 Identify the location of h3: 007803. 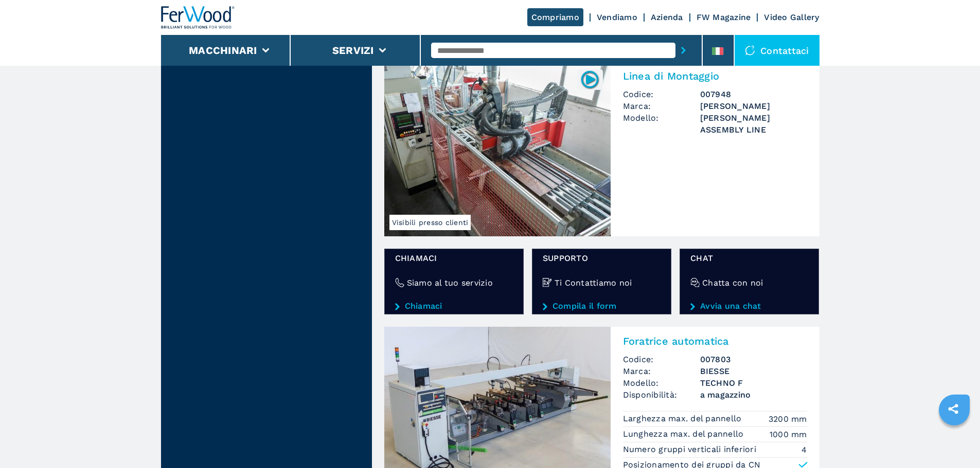
(754, 359).